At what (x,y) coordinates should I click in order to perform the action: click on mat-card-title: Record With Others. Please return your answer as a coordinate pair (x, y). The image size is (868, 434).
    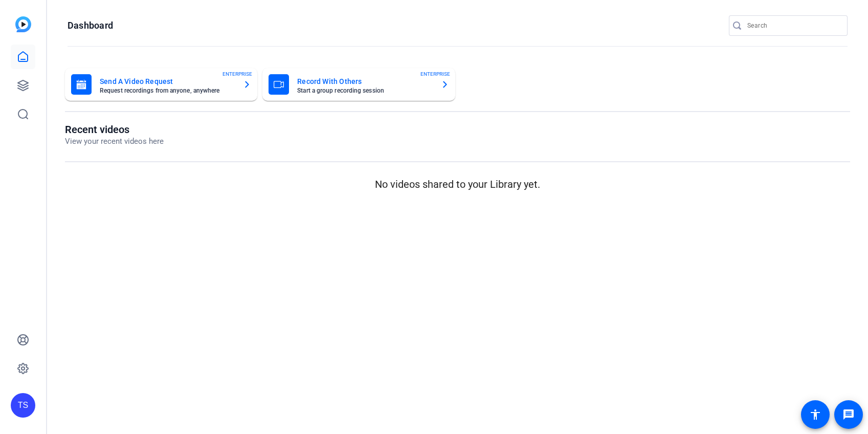
    Looking at the image, I should click on (364, 81).